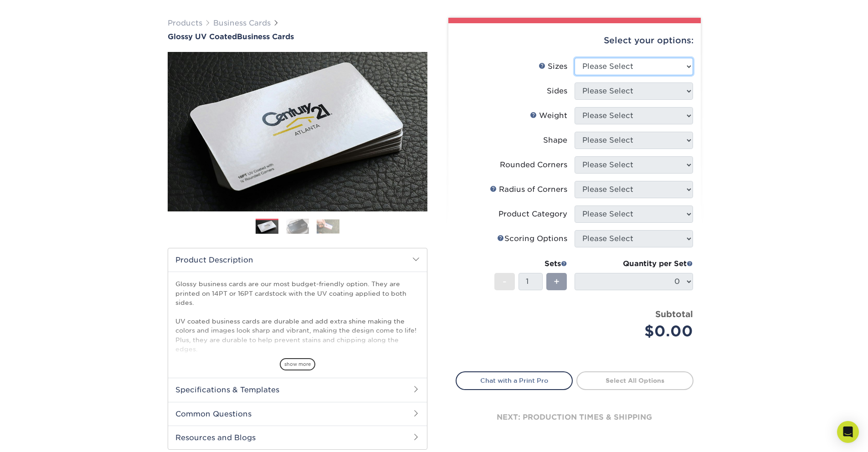 The image size is (868, 452). What do you see at coordinates (847, 431) in the screenshot?
I see `div: Open Intercom Messenger` at bounding box center [847, 431].